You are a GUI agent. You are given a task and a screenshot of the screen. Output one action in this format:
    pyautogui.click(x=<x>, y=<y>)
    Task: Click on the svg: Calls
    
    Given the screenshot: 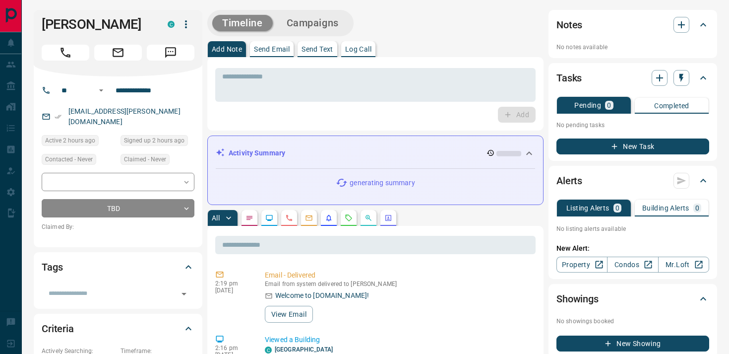 What is the action you would take?
    pyautogui.click(x=289, y=218)
    